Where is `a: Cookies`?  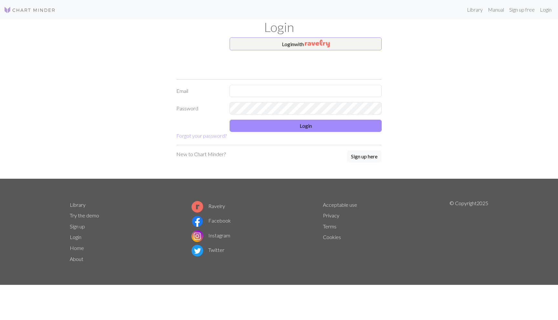
a: Cookies is located at coordinates (332, 237).